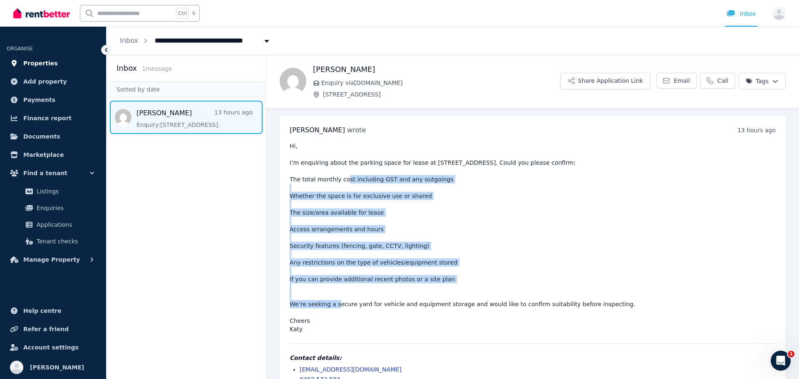  Describe the element at coordinates (129, 40) in the screenshot. I see `a: Inbox` at that location.